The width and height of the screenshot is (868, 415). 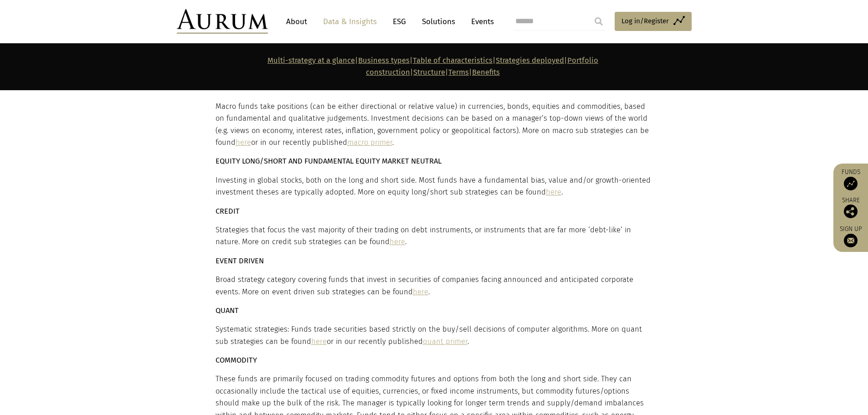 What do you see at coordinates (433, 186) in the screenshot?
I see `p: Investing in global stocks, both on the long and short side. Most funds have a fundamental bias, ...` at bounding box center [433, 186].